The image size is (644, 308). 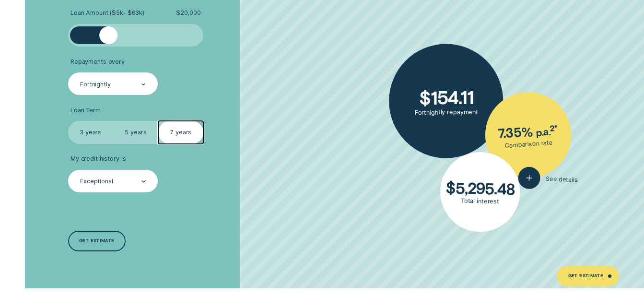 What do you see at coordinates (91, 132) in the screenshot?
I see `label: 3 years` at bounding box center [91, 132].